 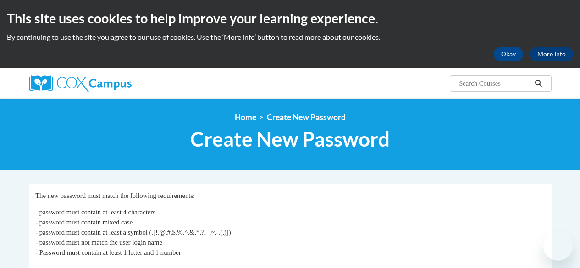 I want to click on button: Okay, so click(x=508, y=54).